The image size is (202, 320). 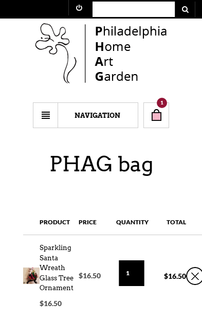 I want to click on span: 1, so click(x=162, y=103).